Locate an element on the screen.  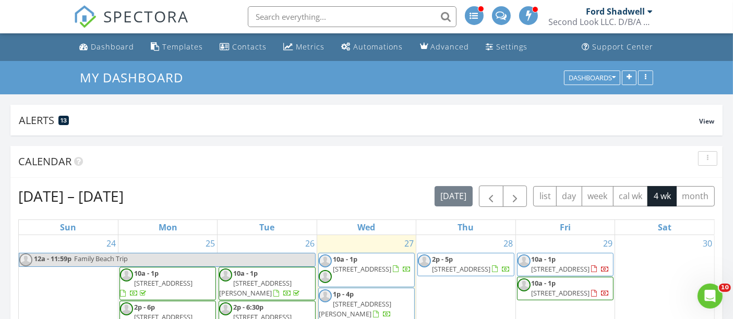
div: Alerts is located at coordinates (359, 120).